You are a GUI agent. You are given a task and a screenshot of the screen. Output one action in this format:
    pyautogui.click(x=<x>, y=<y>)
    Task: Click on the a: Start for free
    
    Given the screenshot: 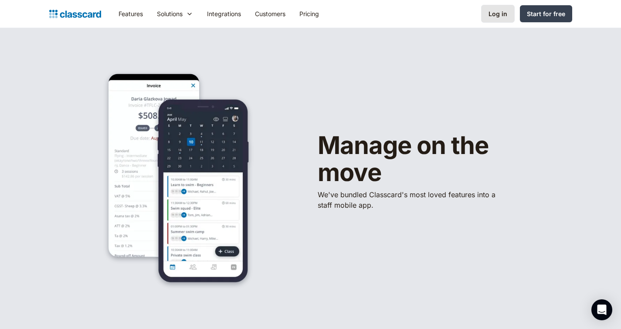 What is the action you would take?
    pyautogui.click(x=546, y=14)
    